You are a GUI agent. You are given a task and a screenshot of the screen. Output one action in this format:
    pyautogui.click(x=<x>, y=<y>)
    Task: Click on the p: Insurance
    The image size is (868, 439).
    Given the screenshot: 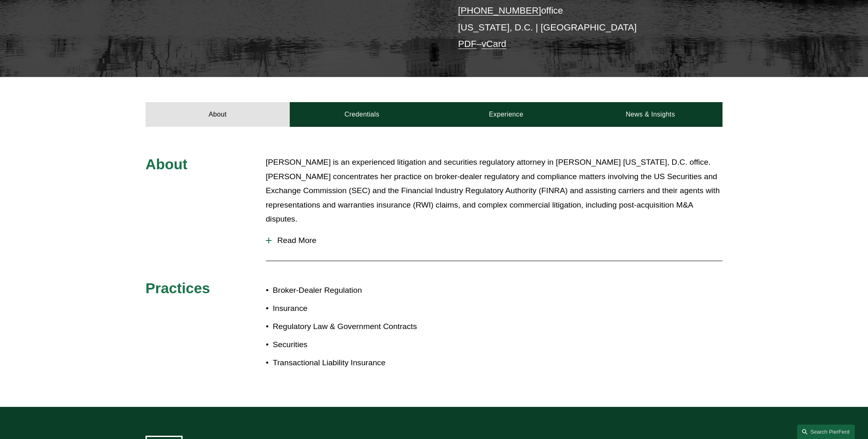 What is the action you would take?
    pyautogui.click(x=353, y=309)
    